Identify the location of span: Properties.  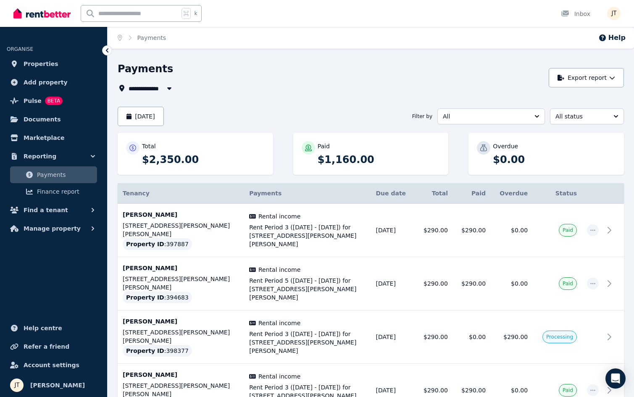
(41, 64).